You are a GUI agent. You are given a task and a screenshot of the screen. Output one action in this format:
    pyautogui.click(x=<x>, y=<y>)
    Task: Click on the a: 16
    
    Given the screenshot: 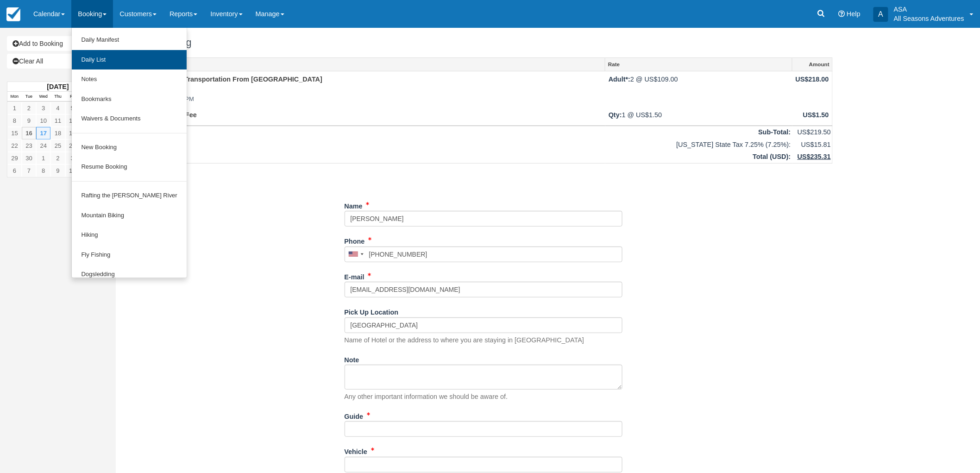 What is the action you would take?
    pyautogui.click(x=29, y=133)
    